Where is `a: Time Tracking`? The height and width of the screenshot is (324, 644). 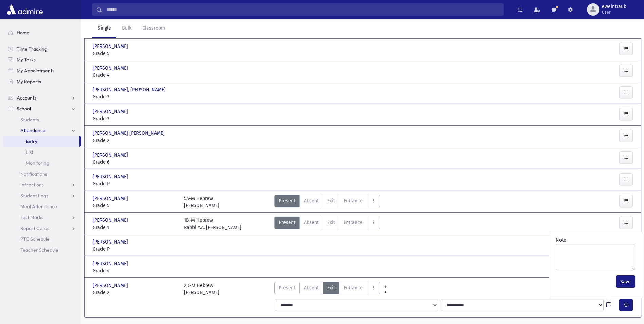 a: Time Tracking is located at coordinates (42, 49).